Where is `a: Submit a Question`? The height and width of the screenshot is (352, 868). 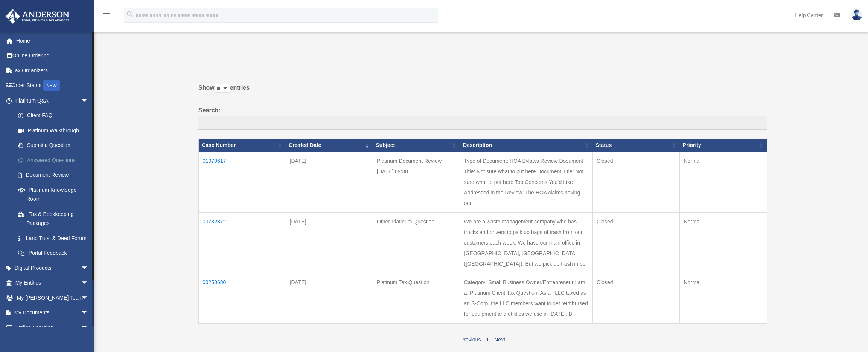 a: Submit a Question is located at coordinates (55, 145).